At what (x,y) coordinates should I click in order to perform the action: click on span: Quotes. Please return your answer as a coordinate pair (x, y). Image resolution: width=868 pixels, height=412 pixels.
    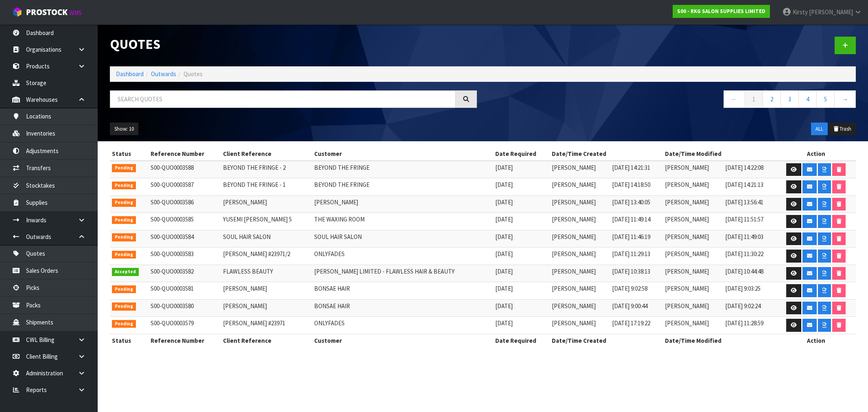
    Looking at the image, I should click on (193, 73).